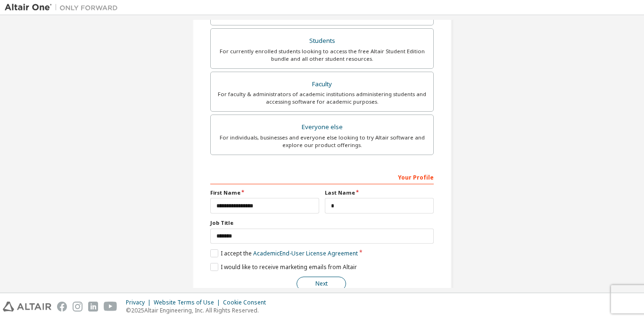 The height and width of the screenshot is (320, 644). What do you see at coordinates (322, 177) in the screenshot?
I see `div: Your Profile` at bounding box center [322, 177].